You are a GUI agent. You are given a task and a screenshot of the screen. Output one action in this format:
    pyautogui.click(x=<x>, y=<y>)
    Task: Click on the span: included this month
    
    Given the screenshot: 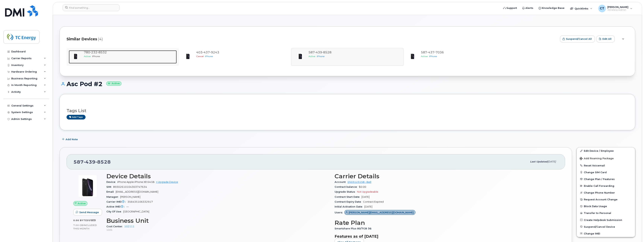 What is the action you would take?
    pyautogui.click(x=85, y=227)
    